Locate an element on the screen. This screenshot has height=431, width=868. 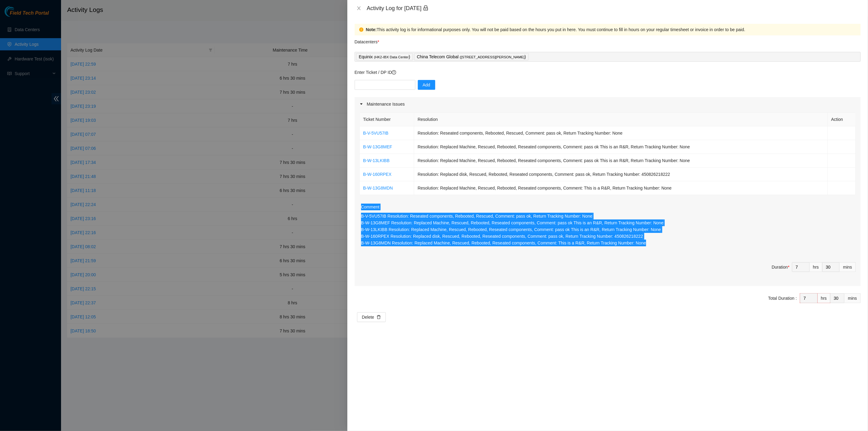
td: Resolution: Replaced Machine, Rescued, Rebooted, Reseated components, Comment: This is a R&R, Ret... is located at coordinates (621, 188).